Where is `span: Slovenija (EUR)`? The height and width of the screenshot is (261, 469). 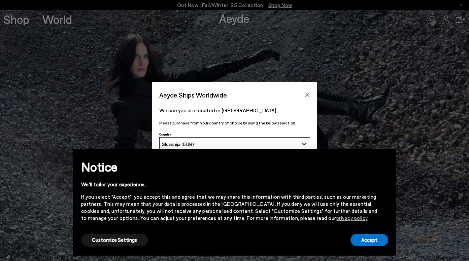 span: Slovenija (EUR) is located at coordinates (178, 144).